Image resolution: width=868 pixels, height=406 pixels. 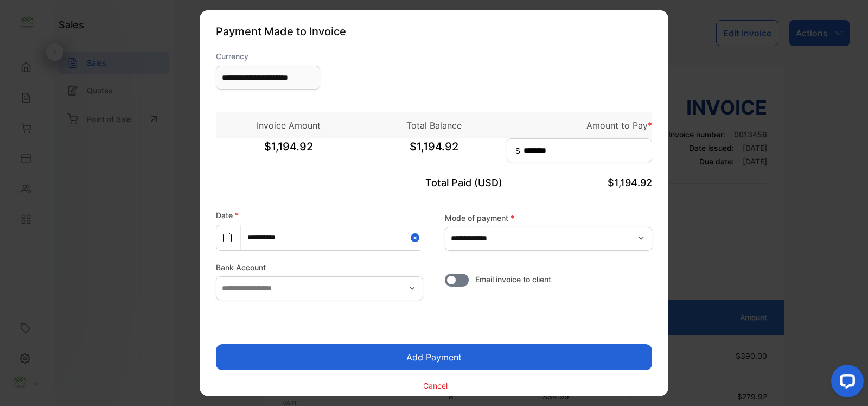 What do you see at coordinates (513, 279) in the screenshot?
I see `span: Email invoice to client` at bounding box center [513, 279].